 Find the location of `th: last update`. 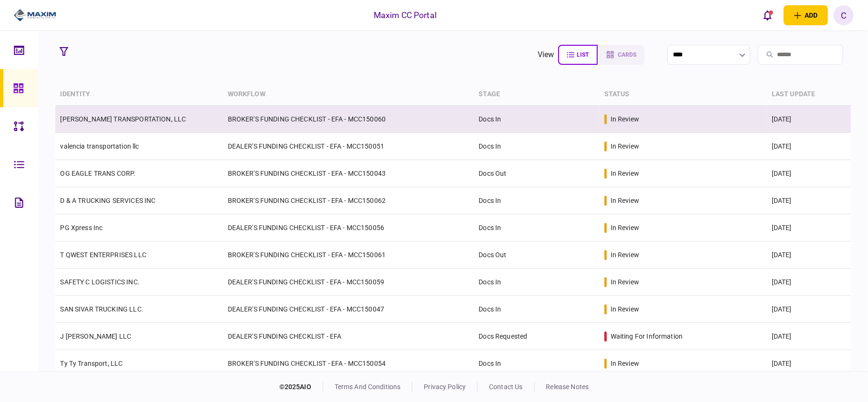

th: last update is located at coordinates (810, 94).